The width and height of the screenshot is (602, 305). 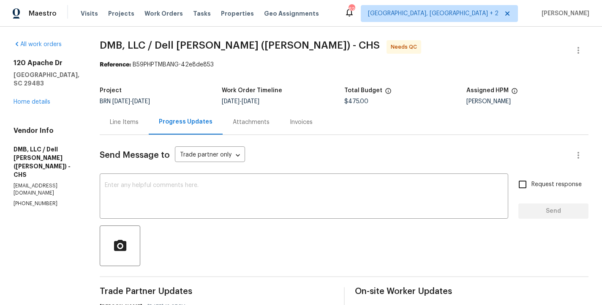 I want to click on span: Request response, so click(x=556, y=184).